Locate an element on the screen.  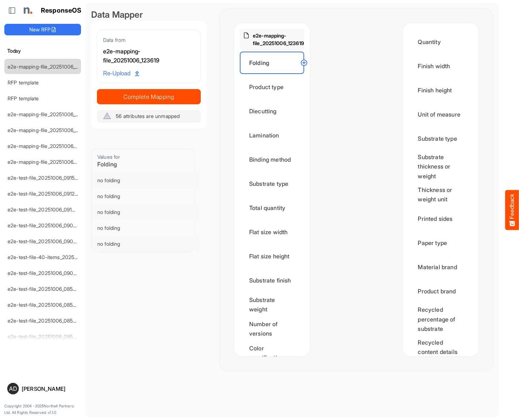
div: Number of versions is located at coordinates (272, 329).